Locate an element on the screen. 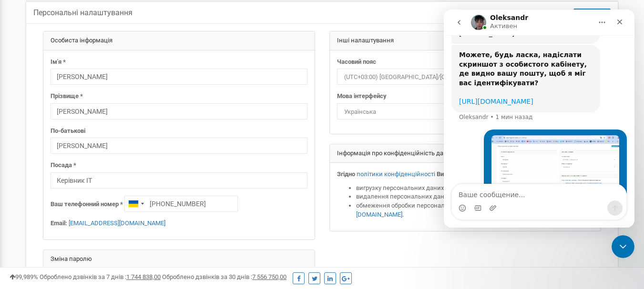 Image resolution: width=644 pixels, height=289 pixels. p: Активен is located at coordinates (60, 17).